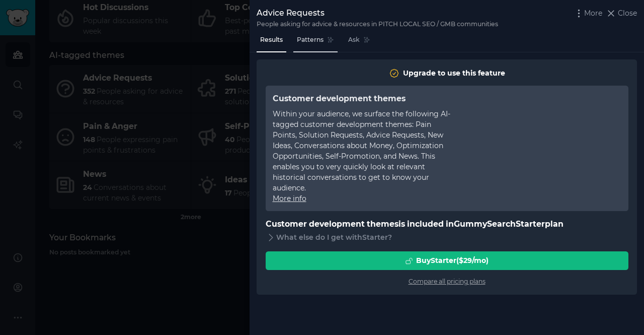 The width and height of the screenshot is (644, 335). I want to click on a: Results, so click(271, 42).